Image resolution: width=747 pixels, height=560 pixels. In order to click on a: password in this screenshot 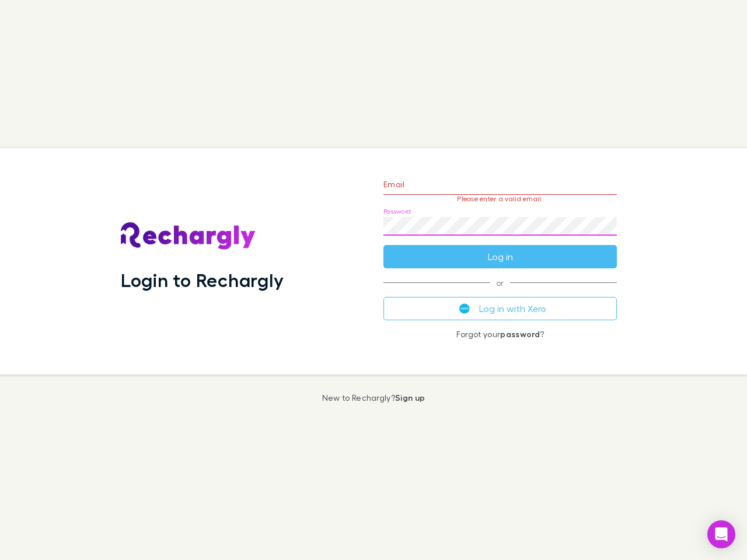, I will do `click(520, 334)`.